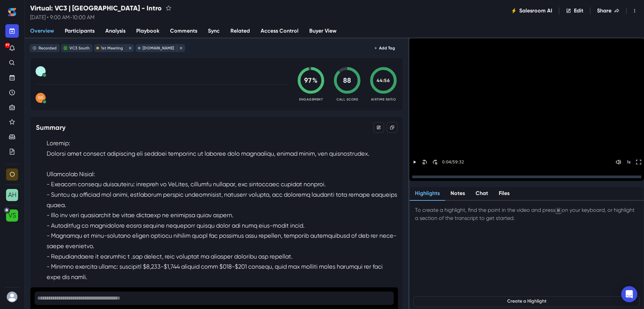 This screenshot has height=309, width=644. Describe the element at coordinates (323, 31) in the screenshot. I see `span: Buyer View` at that location.